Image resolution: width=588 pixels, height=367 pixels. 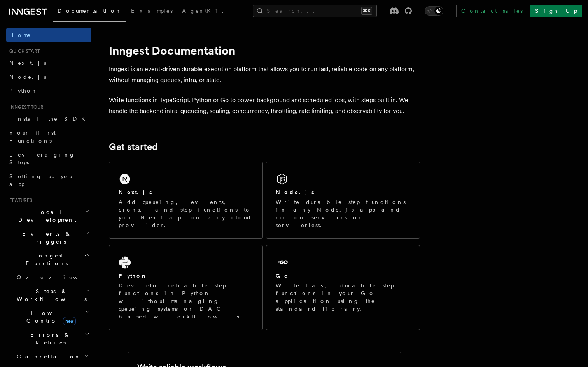 What do you see at coordinates (25, 107) in the screenshot?
I see `span: Inngest tour` at bounding box center [25, 107].